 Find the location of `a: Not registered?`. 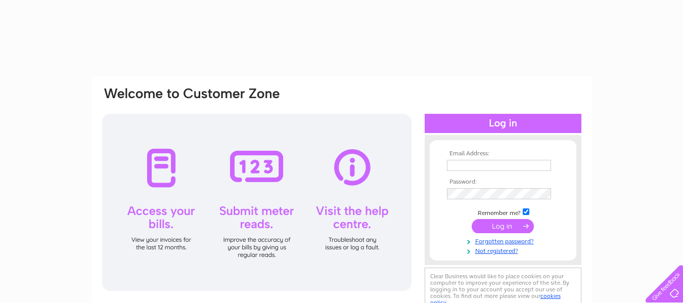

a: Not registered? is located at coordinates (504, 250).